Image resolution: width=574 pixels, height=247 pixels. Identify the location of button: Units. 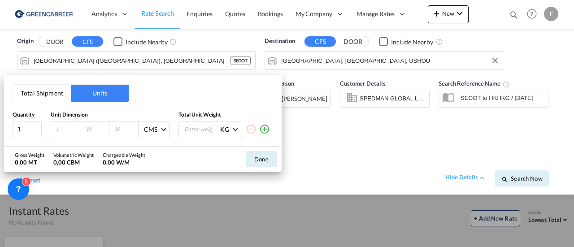
(99, 93).